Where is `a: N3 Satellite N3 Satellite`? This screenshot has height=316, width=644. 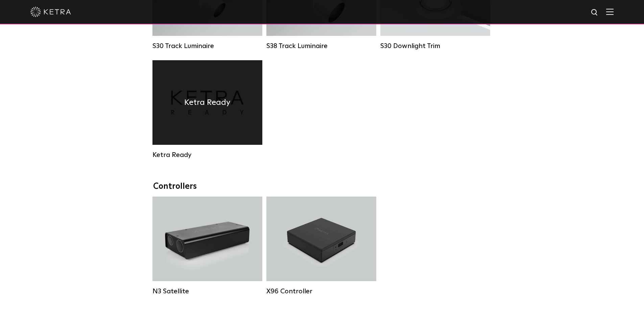 a: N3 Satellite N3 Satellite is located at coordinates (207, 246).